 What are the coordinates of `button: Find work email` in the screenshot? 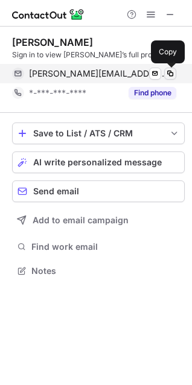 It's located at (98, 247).